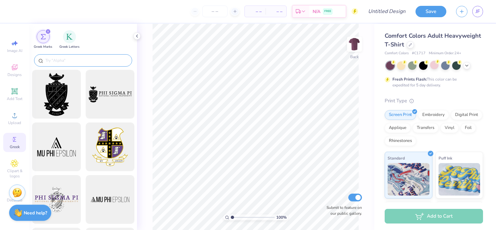  I want to click on span: Designs, so click(15, 75).